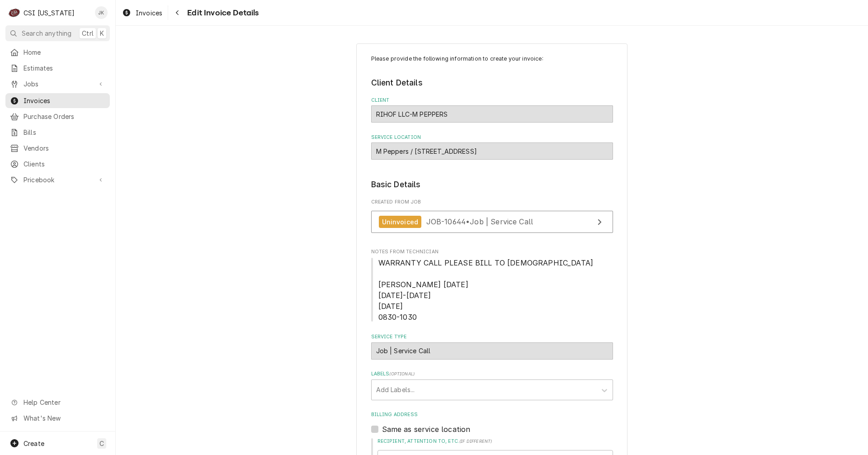  I want to click on span: Pricebook, so click(58, 180).